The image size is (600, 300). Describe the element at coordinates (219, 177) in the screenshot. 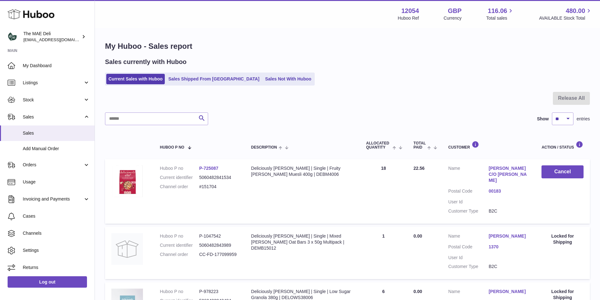

I see `dd: 5060482841534` at that location.